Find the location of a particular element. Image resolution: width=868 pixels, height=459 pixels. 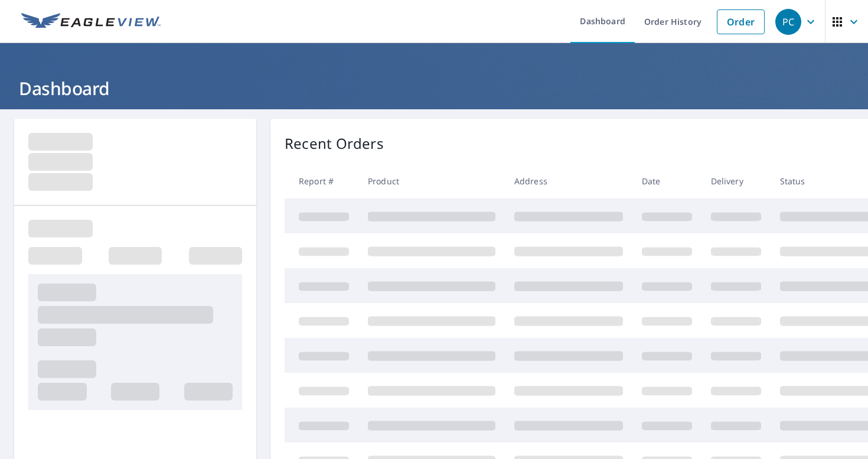

th: Delivery is located at coordinates (736, 181).